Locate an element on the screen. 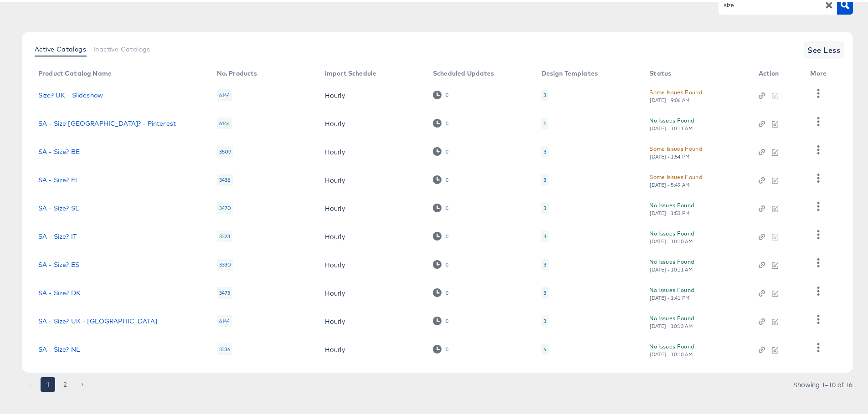  div: 4 is located at coordinates (545, 347).